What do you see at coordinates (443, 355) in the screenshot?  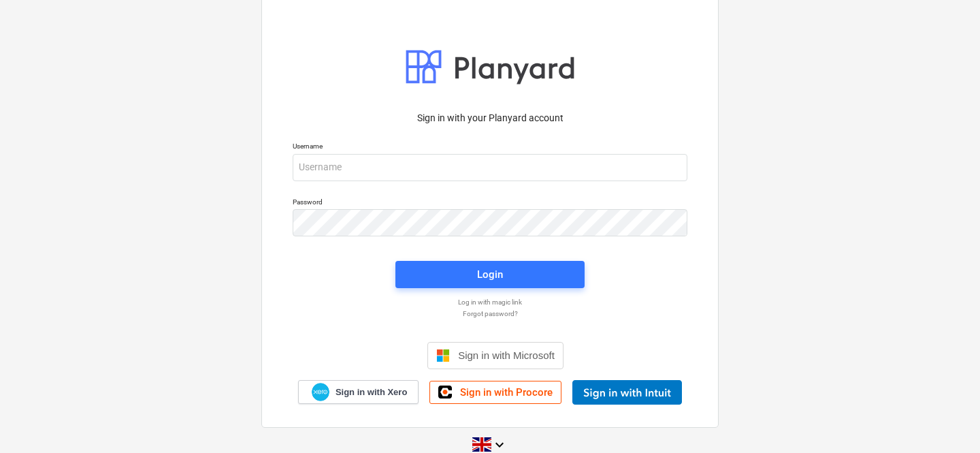 I see `img: Microsoft logo` at bounding box center [443, 355].